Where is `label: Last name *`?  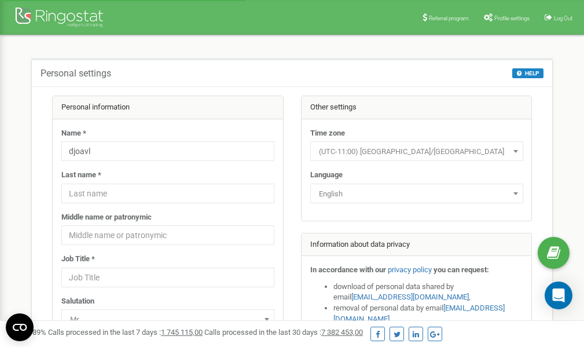
label: Last name * is located at coordinates (81, 175).